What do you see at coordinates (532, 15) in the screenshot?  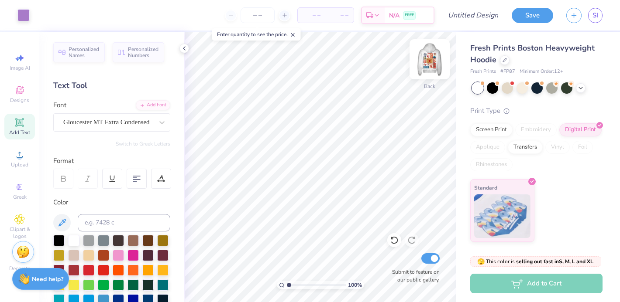 I see `button: Save` at bounding box center [532, 15].